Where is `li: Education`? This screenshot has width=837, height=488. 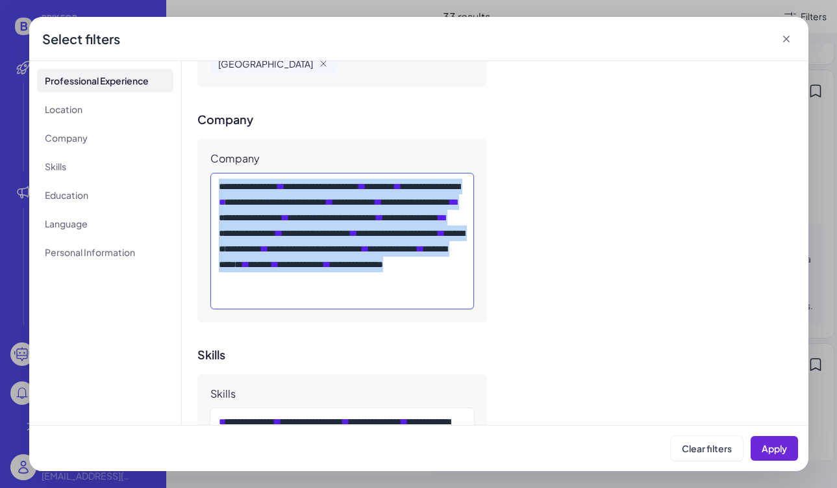 li: Education is located at coordinates (105, 195).